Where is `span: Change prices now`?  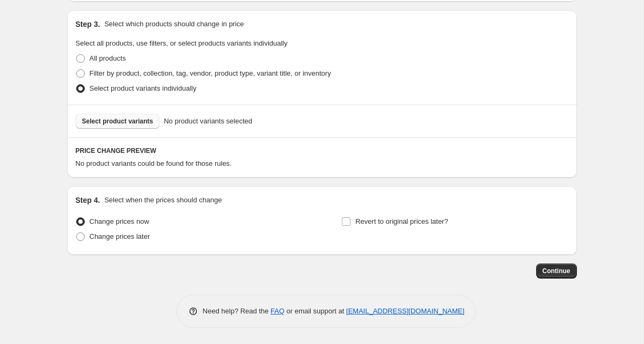
span: Change prices now is located at coordinates (119, 221).